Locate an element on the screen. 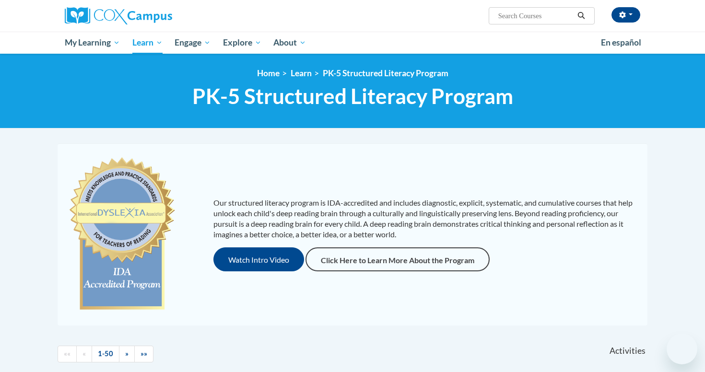  button: Search is located at coordinates (581, 16).